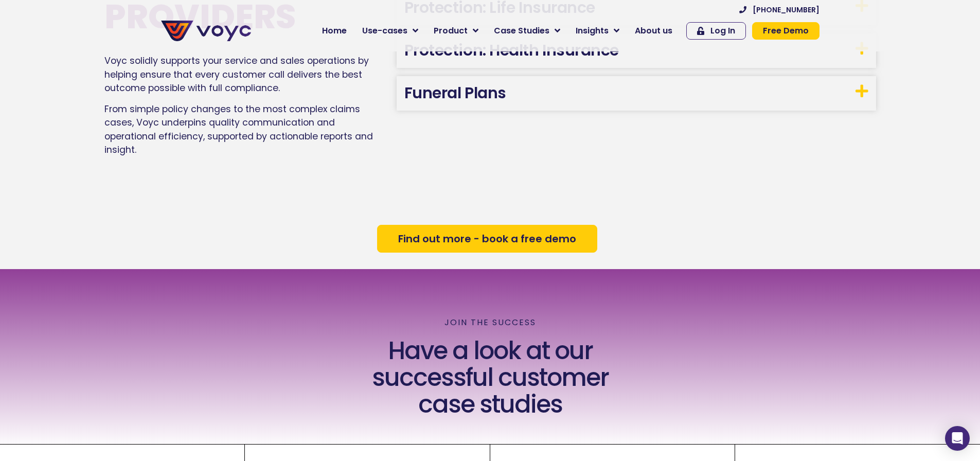  What do you see at coordinates (206, 30) in the screenshot?
I see `img: voyc-full-logo` at bounding box center [206, 30].